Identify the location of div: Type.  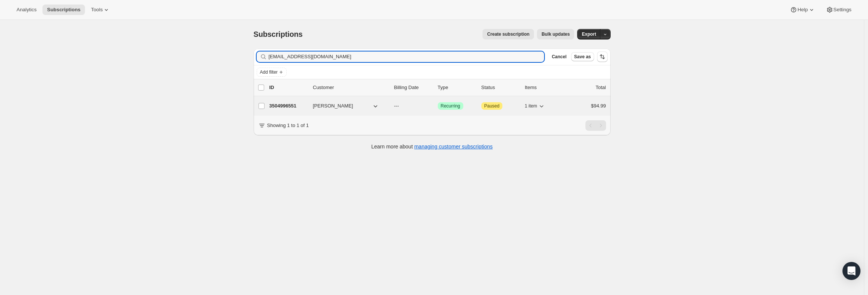
(457, 88).